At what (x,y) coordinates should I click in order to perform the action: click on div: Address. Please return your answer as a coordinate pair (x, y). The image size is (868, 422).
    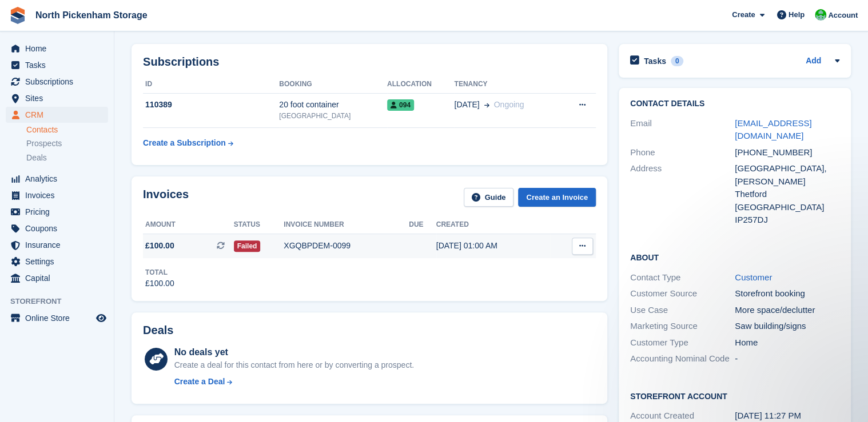
    Looking at the image, I should click on (682, 194).